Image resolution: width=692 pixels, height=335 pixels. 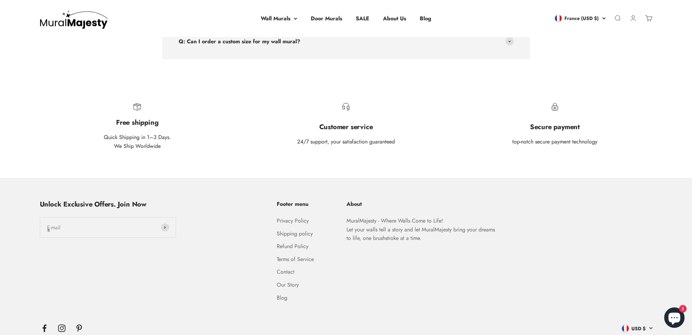 What do you see at coordinates (285, 272) in the screenshot?
I see `a: Contact` at bounding box center [285, 272].